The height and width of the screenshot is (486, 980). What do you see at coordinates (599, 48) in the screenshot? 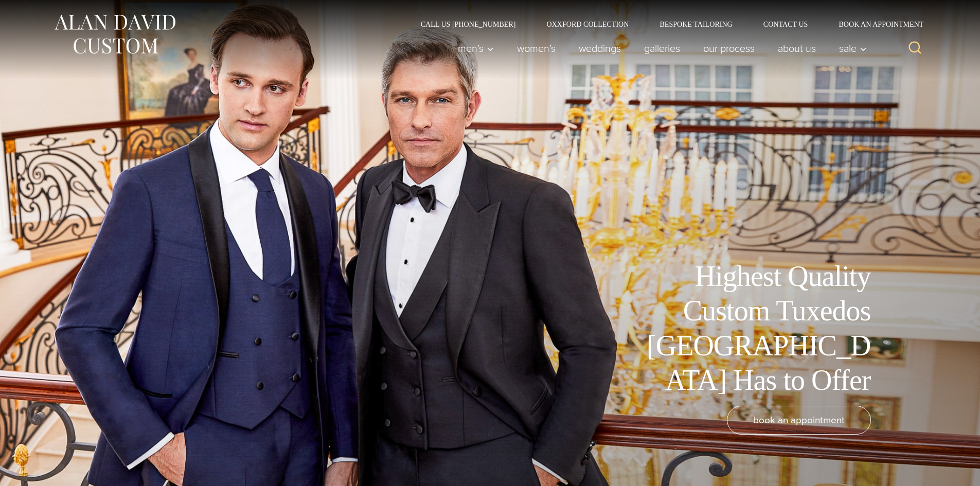
I see `a: weddings` at bounding box center [599, 48].